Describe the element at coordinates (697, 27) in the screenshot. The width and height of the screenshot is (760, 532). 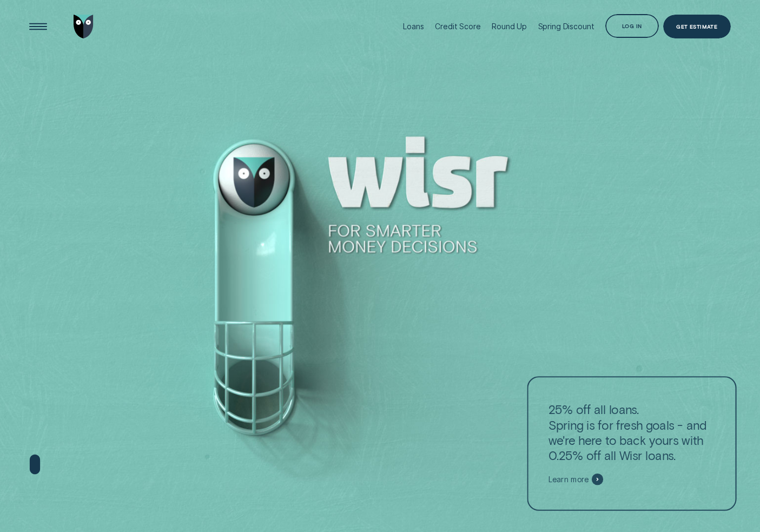
I see `a: Get Estimate` at that location.